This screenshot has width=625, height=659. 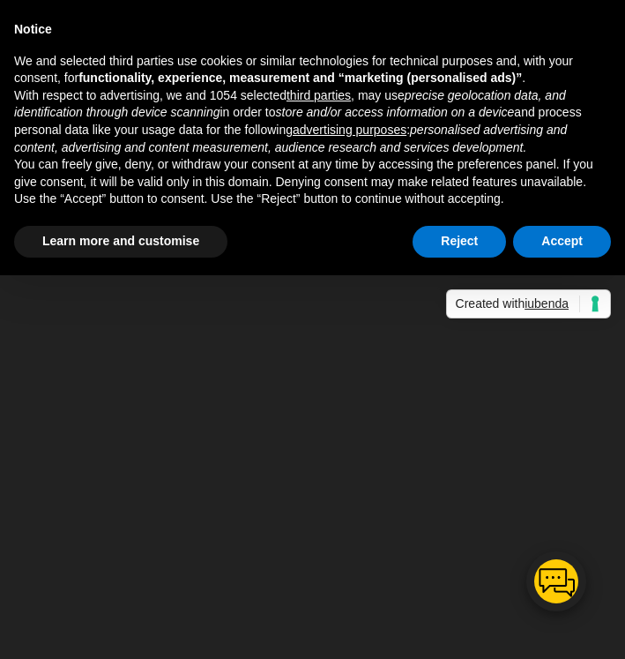 I want to click on a: Created withiubenda, so click(x=528, y=304).